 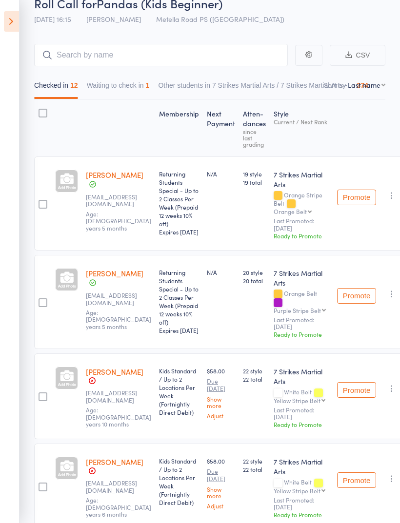 What do you see at coordinates (179, 128) in the screenshot?
I see `div: Membership` at bounding box center [179, 128].